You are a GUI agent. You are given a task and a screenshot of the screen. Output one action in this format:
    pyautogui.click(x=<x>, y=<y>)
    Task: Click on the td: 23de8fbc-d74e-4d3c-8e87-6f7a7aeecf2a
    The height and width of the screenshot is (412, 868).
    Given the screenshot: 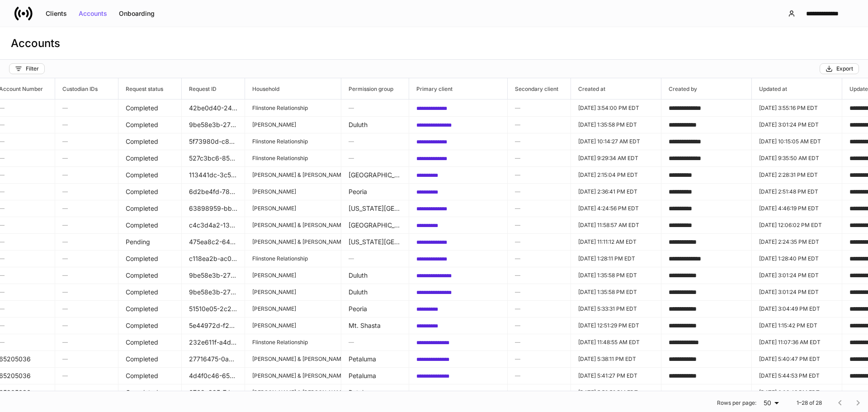 What is the action you would take?
    pyautogui.click(x=459, y=326)
    